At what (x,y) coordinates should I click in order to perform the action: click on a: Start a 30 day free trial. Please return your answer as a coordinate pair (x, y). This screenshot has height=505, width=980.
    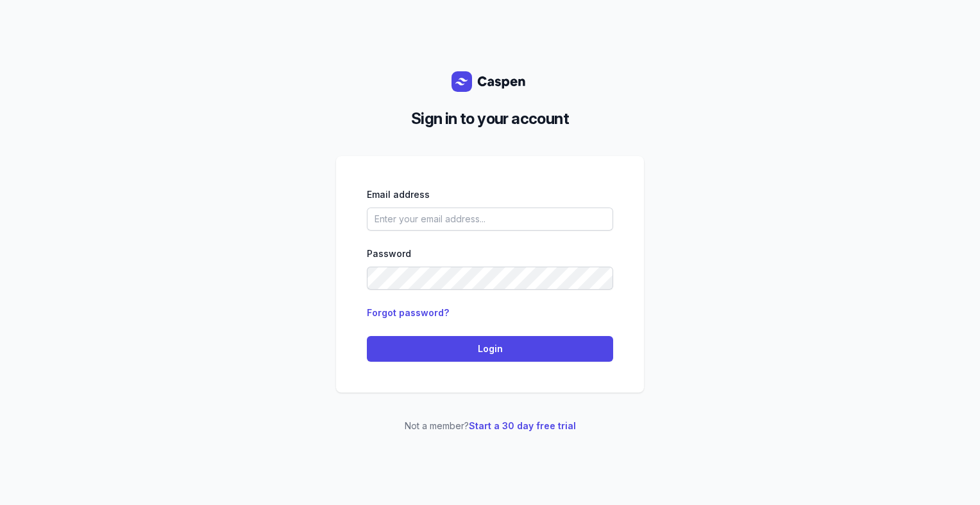
    Looking at the image, I should click on (522, 425).